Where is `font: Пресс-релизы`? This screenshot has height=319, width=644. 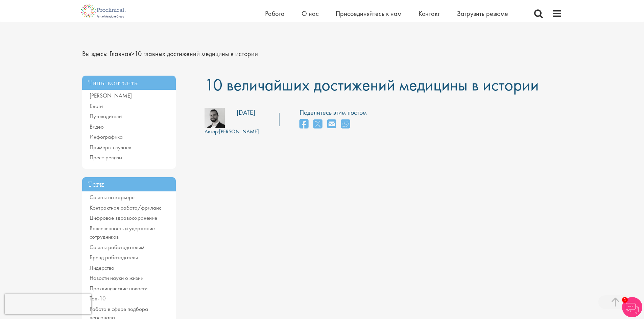 font: Пресс-релизы is located at coordinates (106, 157).